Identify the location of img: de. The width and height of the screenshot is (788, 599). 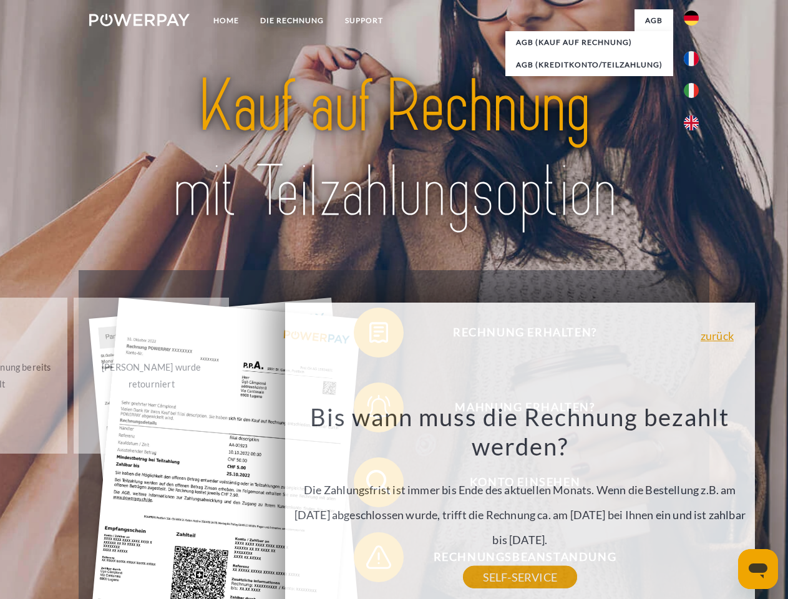
(691, 18).